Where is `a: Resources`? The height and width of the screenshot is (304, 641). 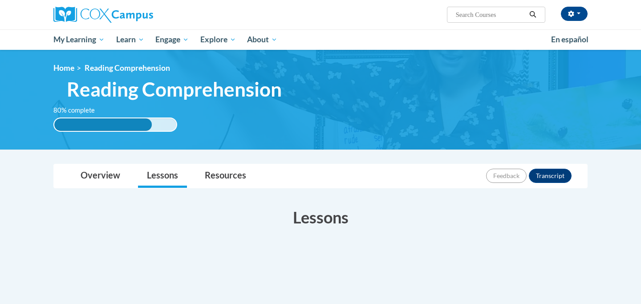
a: Resources is located at coordinates (225, 176).